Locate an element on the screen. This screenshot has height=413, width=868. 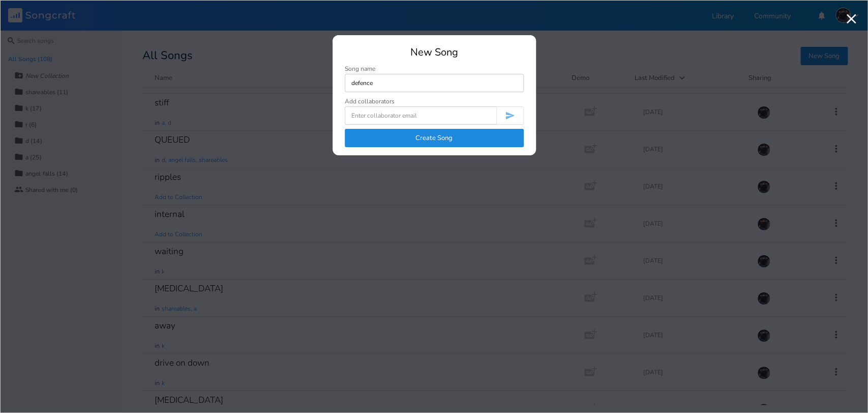
input: Enter collaborator email is located at coordinates (421, 115).